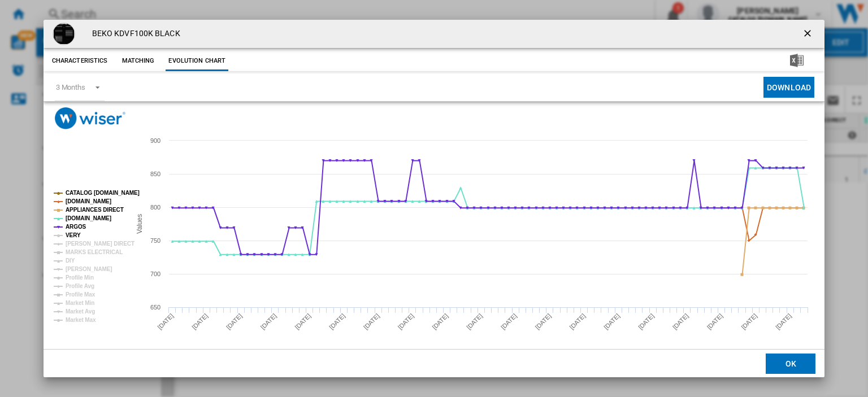 The image size is (868, 397). What do you see at coordinates (155, 174) in the screenshot?
I see `tspan: 850` at bounding box center [155, 174].